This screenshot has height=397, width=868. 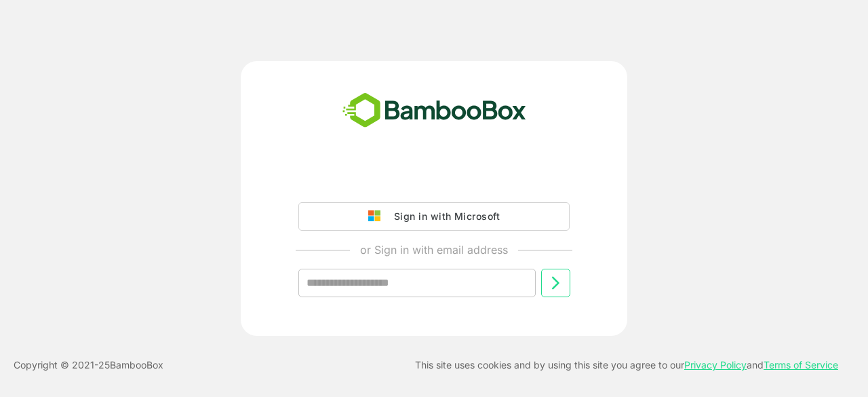 I want to click on div: Sign in with Microsoft, so click(x=444, y=216).